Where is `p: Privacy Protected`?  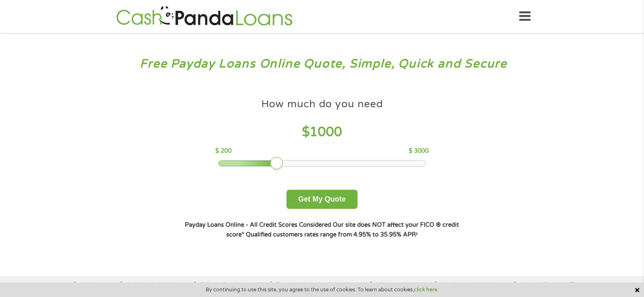 p: Privacy Protected is located at coordinates (226, 285).